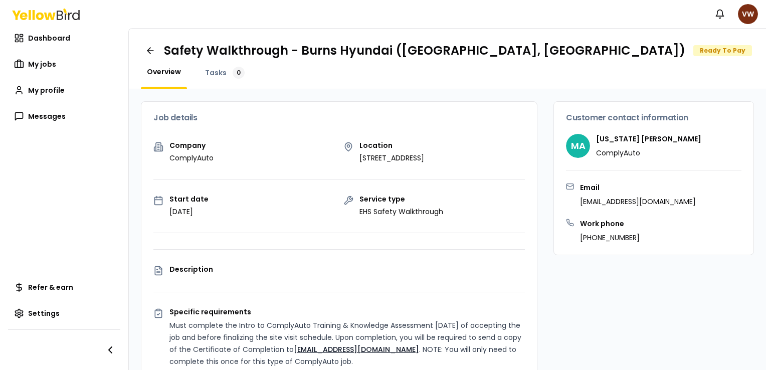 The height and width of the screenshot is (370, 766). I want to click on p: Location, so click(392, 145).